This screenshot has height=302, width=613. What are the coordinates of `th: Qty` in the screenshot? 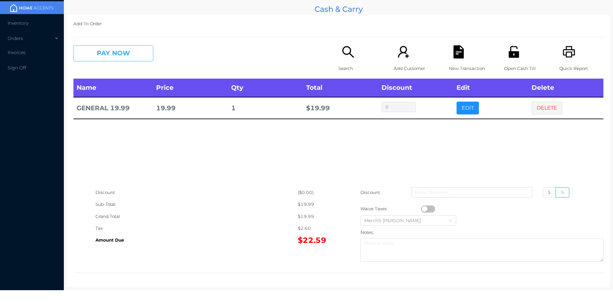 It's located at (265, 88).